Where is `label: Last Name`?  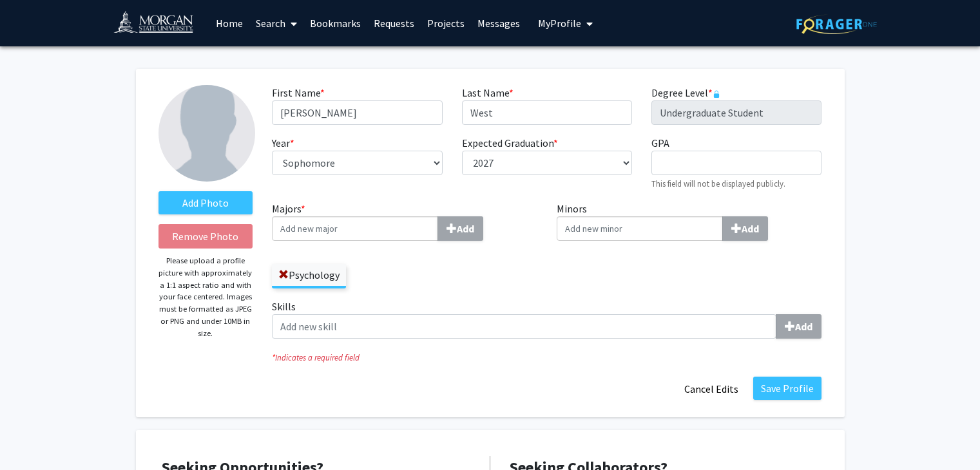
label: Last Name is located at coordinates (488, 92).